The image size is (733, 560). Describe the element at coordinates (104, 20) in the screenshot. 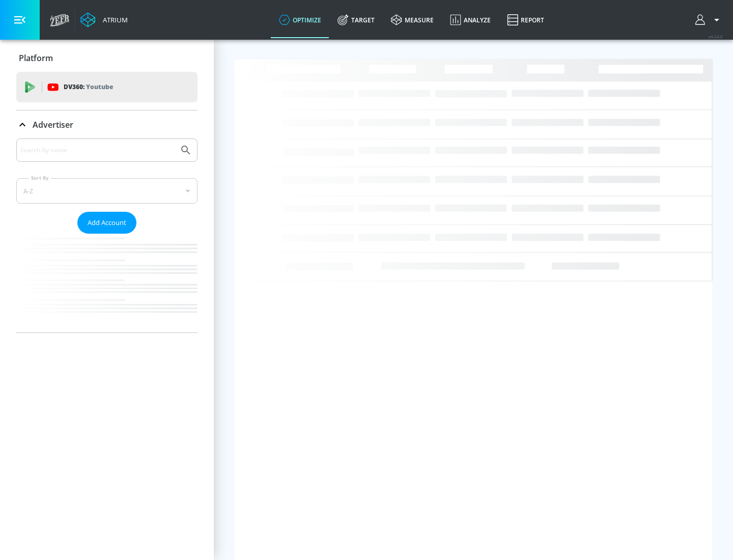

I see `a: Atrium` at that location.